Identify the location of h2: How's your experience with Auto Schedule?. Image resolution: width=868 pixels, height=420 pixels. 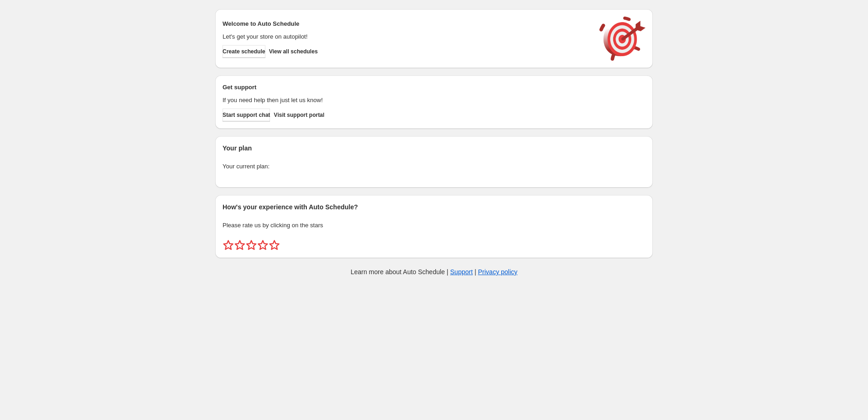
(434, 207).